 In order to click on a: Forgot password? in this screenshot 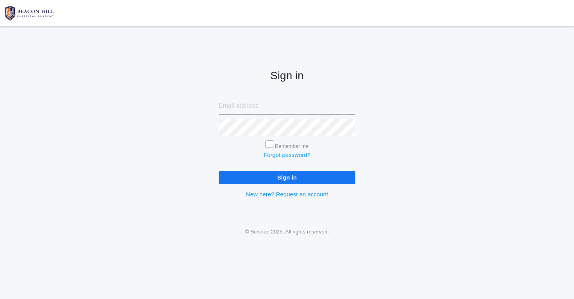, I will do `click(287, 155)`.